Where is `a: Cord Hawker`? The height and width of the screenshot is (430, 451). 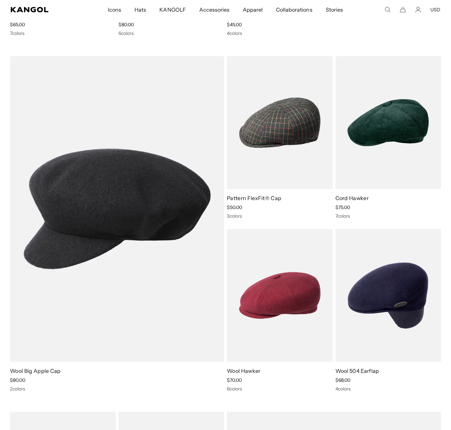
a: Cord Hawker is located at coordinates (352, 198).